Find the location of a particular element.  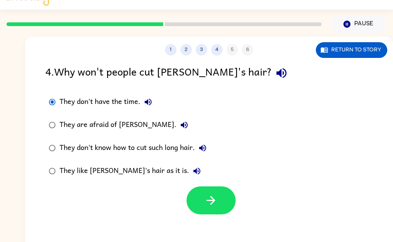

button: 3 is located at coordinates (201, 50).